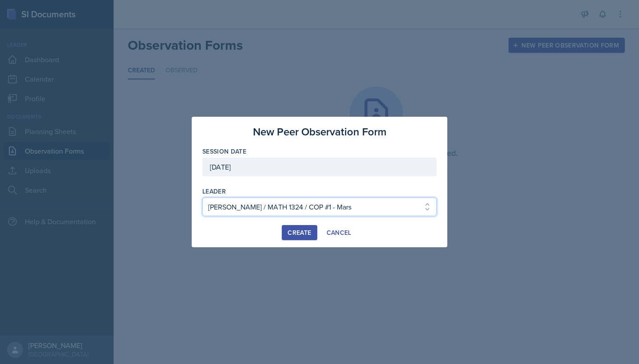  What do you see at coordinates (214, 192) in the screenshot?
I see `label: leader` at bounding box center [214, 192].